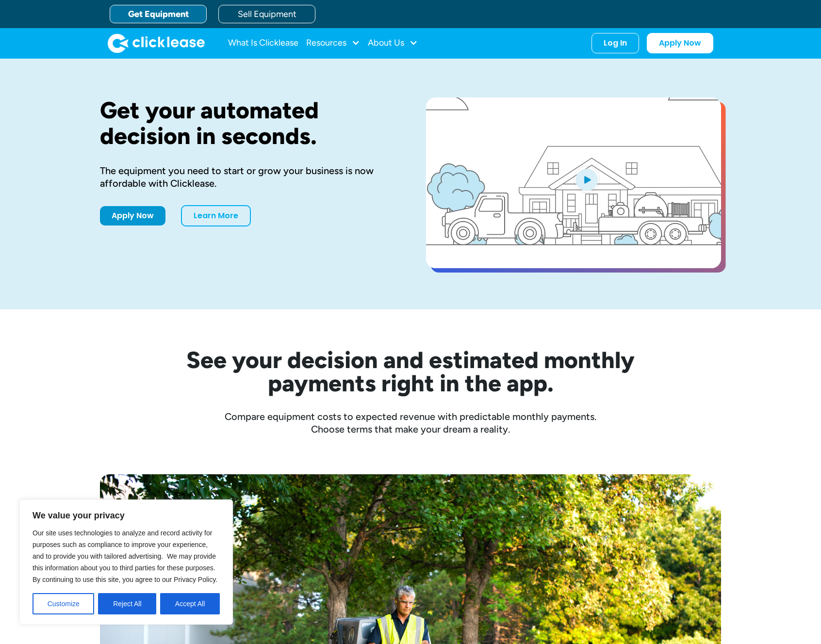  I want to click on div: Resources, so click(333, 43).